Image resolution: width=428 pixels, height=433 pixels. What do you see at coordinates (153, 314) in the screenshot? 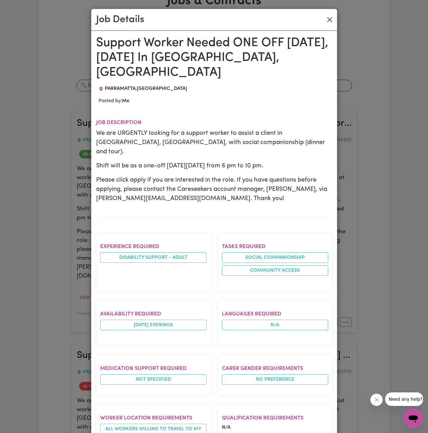
I see `h2: Availability required` at bounding box center [153, 314].